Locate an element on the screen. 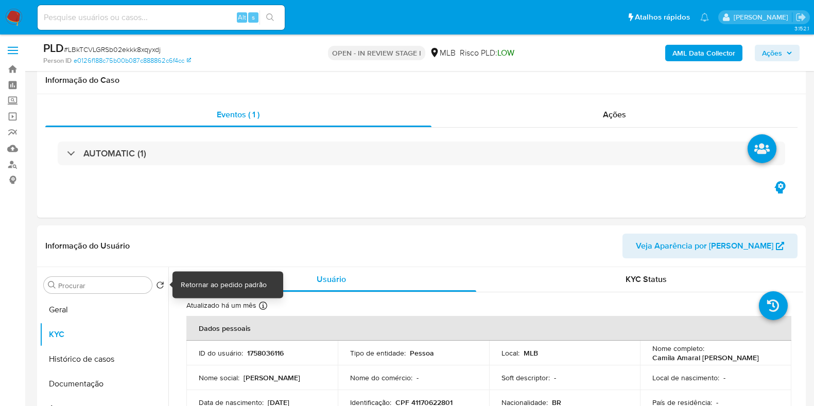 The width and height of the screenshot is (814, 406). button: search-icon is located at coordinates (270, 18).